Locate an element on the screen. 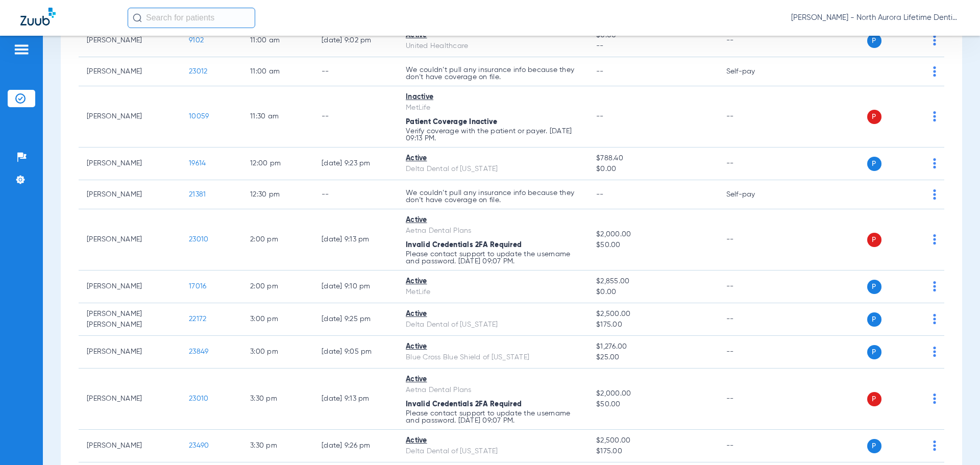 The width and height of the screenshot is (980, 465). div: United Healthcare is located at coordinates (493, 46).